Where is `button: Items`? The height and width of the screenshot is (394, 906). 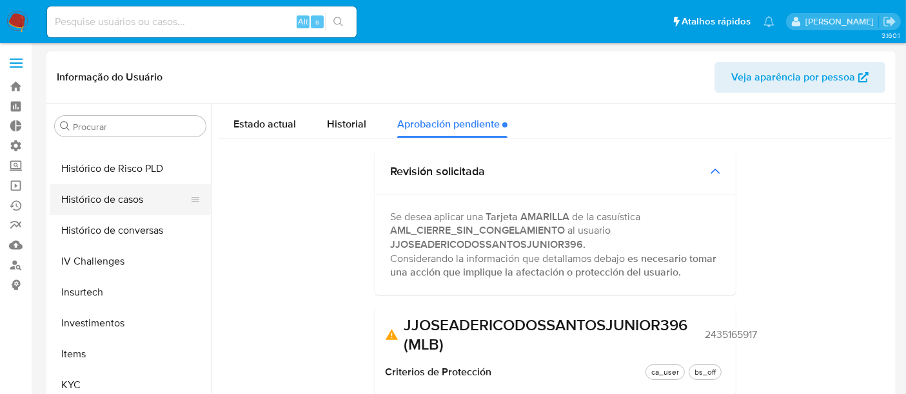
button: Items is located at coordinates (130, 354).